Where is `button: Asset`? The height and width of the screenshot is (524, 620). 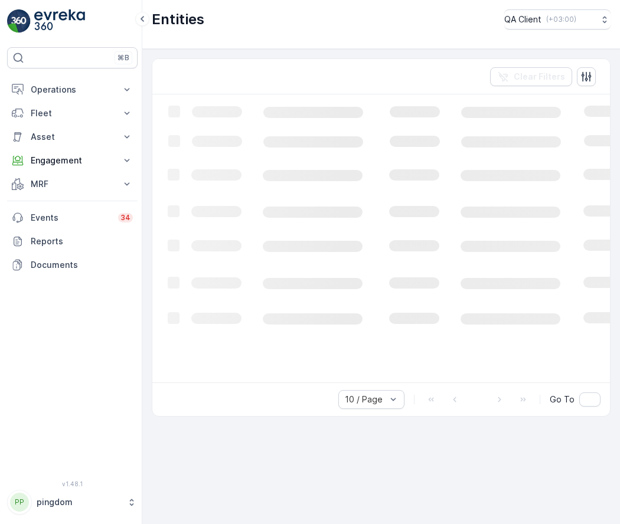 button: Asset is located at coordinates (72, 137).